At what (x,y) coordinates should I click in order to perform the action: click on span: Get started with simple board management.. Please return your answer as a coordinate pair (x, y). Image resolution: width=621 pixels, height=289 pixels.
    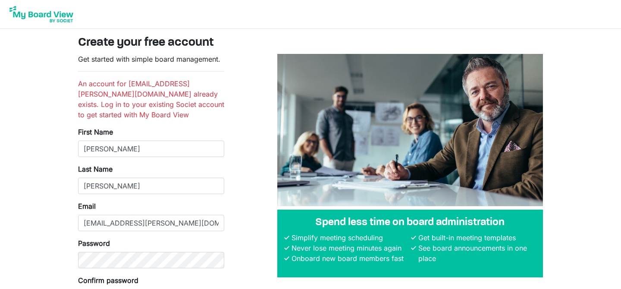
    Looking at the image, I should click on (149, 59).